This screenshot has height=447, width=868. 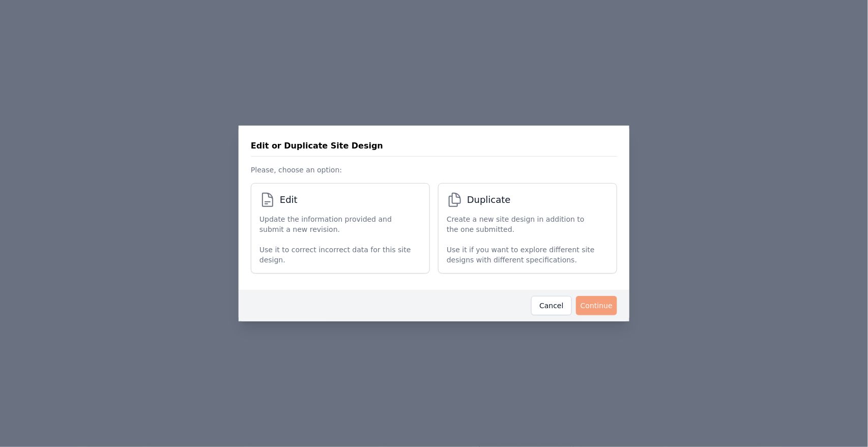 I want to click on p: Use it to correct incorrect data for this site design., so click(x=335, y=255).